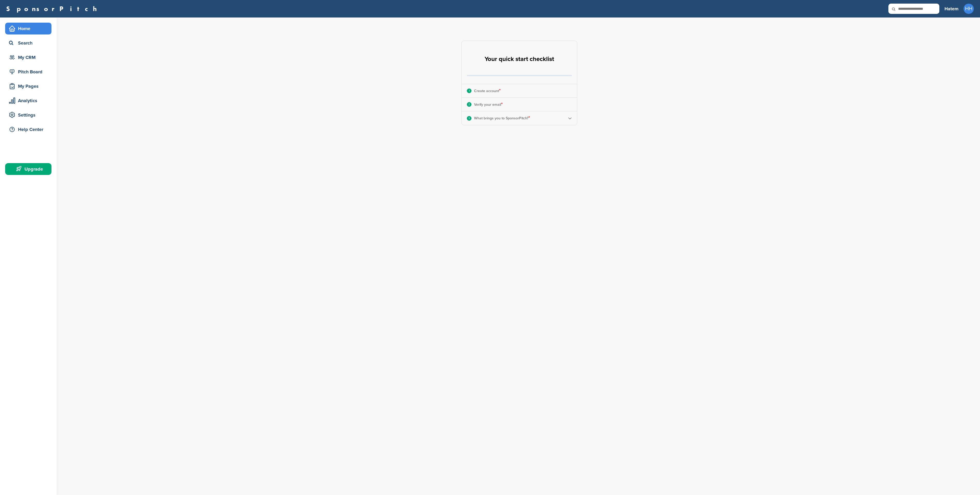 This screenshot has width=980, height=495. Describe the element at coordinates (28, 169) in the screenshot. I see `a: Upgrade` at that location.